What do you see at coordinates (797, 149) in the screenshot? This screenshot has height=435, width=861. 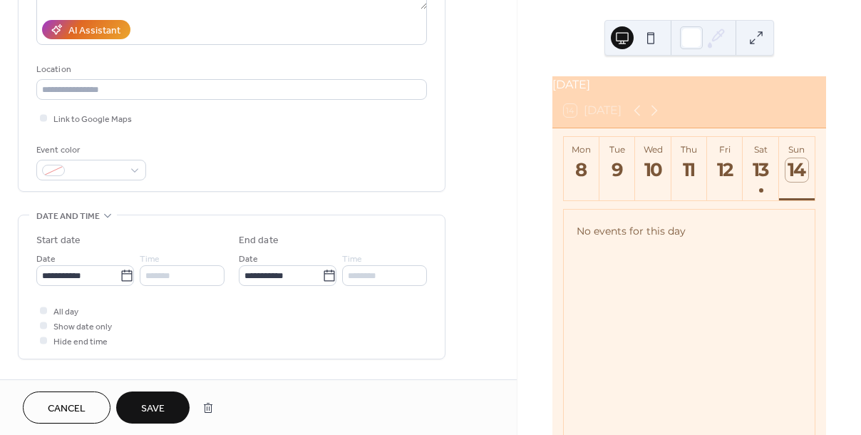 I see `div: Sun` at bounding box center [797, 149].